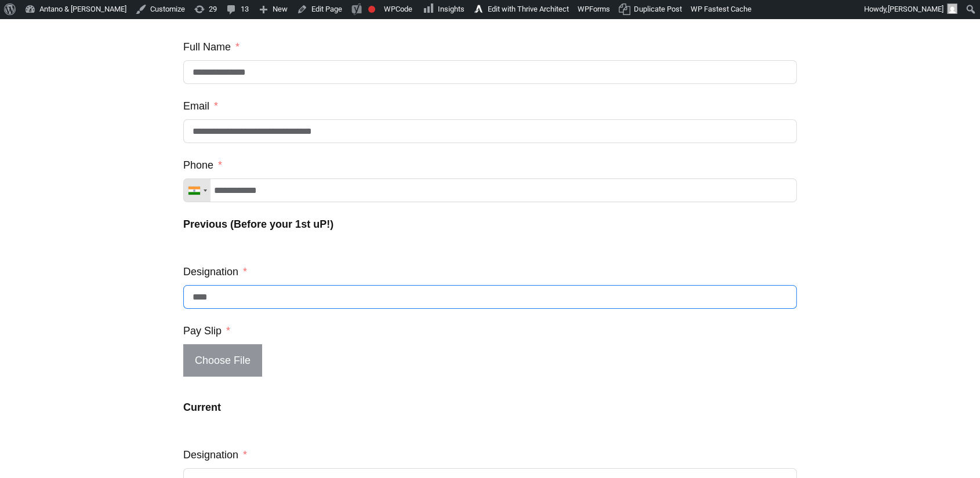 The image size is (980, 478). What do you see at coordinates (202, 165) in the screenshot?
I see `label: Phone` at bounding box center [202, 165].